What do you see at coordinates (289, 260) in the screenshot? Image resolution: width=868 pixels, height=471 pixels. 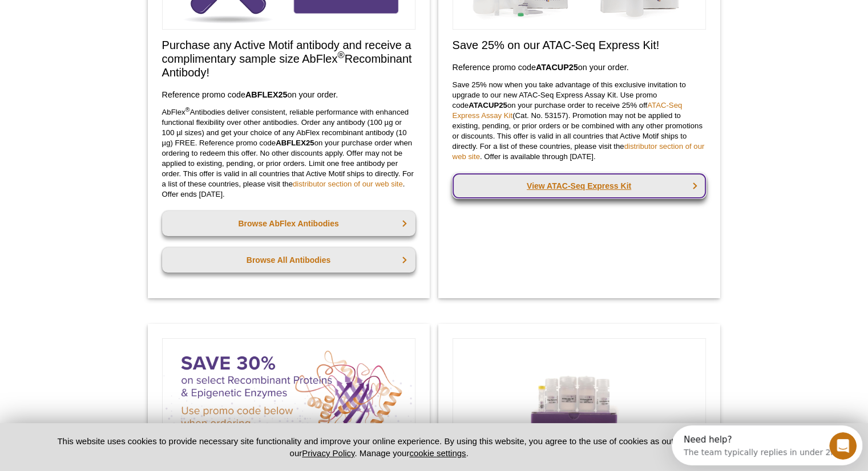 I see `a: Browse All Antibodies` at bounding box center [289, 260].